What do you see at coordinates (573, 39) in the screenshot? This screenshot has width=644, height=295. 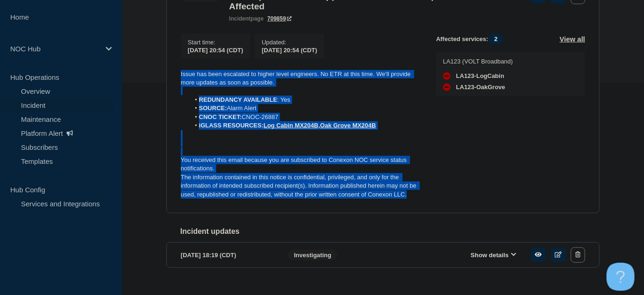 I see `button: View all` at bounding box center [573, 39].